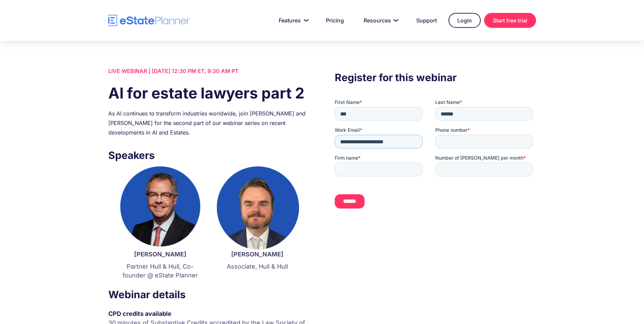 The width and height of the screenshot is (644, 324). What do you see at coordinates (380, 21) in the screenshot?
I see `a: Resources` at bounding box center [380, 21].